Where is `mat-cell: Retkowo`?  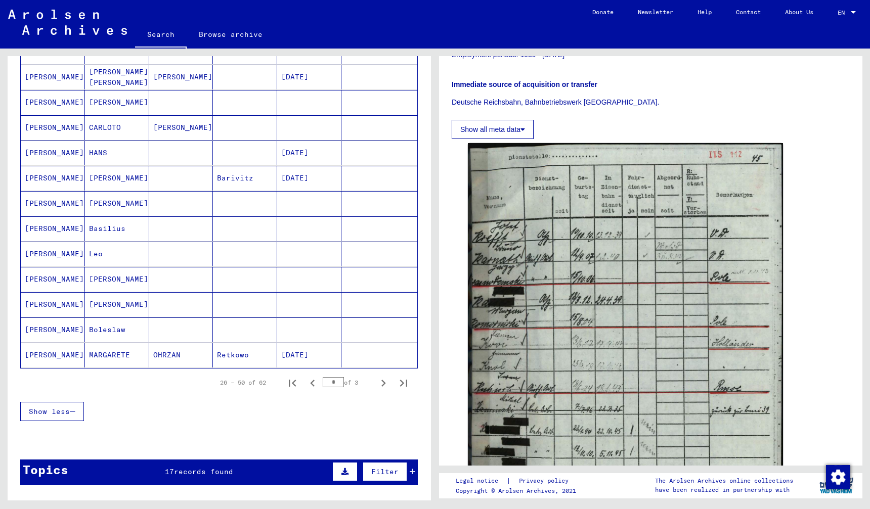 mat-cell: Retkowo is located at coordinates (245, 355).